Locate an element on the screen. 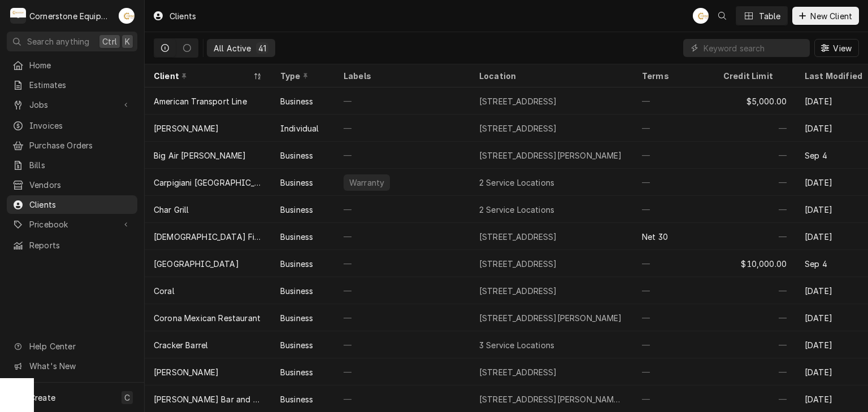 Image resolution: width=868 pixels, height=412 pixels. span: Clients is located at coordinates (80, 204).